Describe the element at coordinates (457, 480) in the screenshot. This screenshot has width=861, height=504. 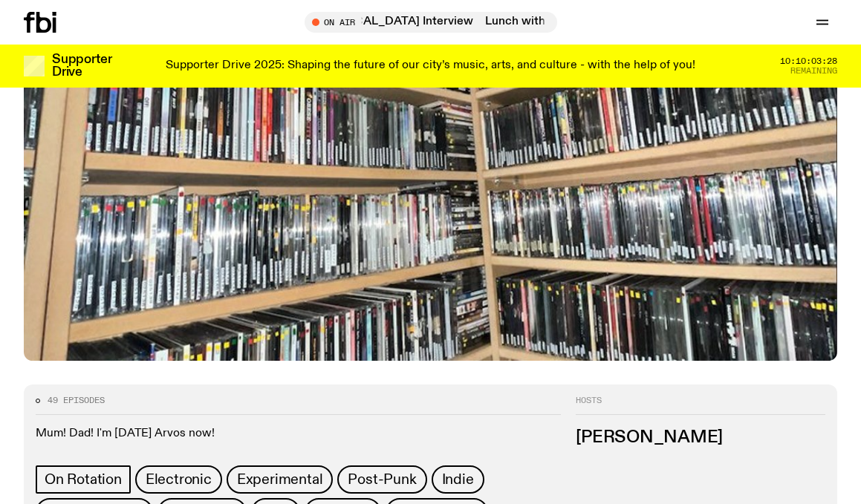
I see `span: Indie` at that location.